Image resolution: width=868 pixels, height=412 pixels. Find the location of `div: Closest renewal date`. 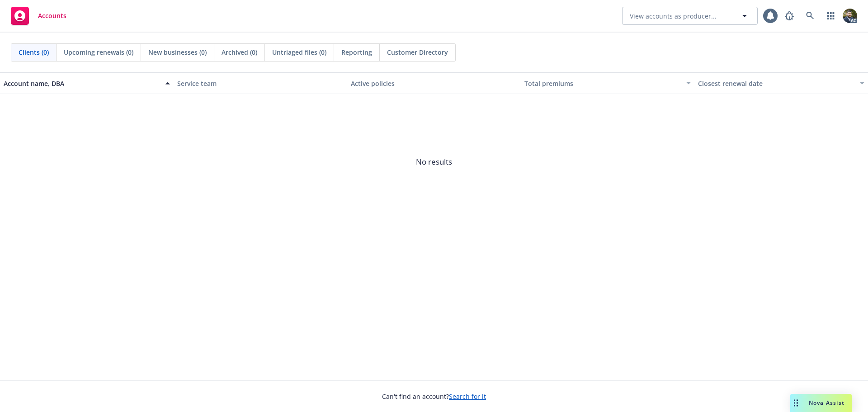

div: Closest renewal date is located at coordinates (777, 83).